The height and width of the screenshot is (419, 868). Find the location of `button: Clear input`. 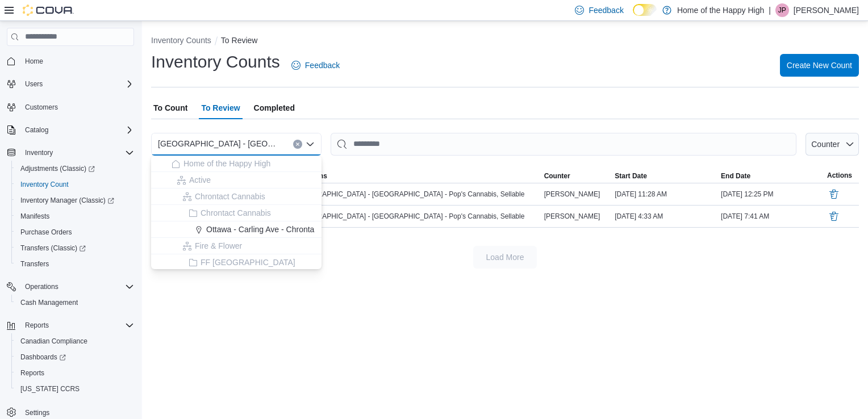

button: Clear input is located at coordinates (297, 144).